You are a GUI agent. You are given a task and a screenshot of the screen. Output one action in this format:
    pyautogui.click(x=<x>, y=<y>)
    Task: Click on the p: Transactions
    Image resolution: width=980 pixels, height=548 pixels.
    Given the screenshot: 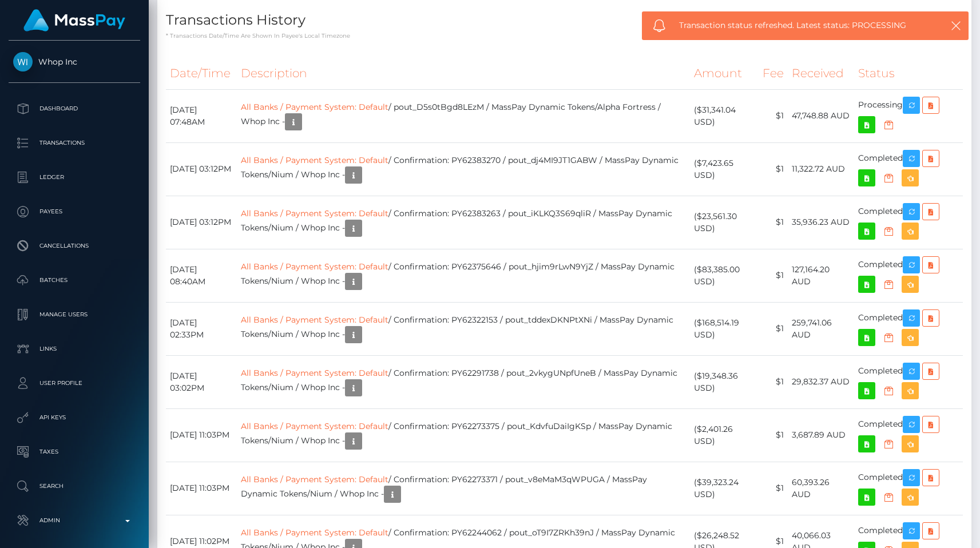 What is the action you would take?
    pyautogui.click(x=74, y=143)
    